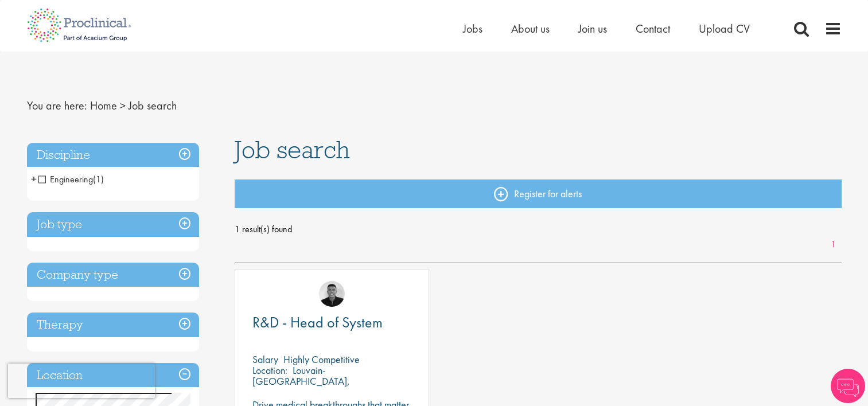 The width and height of the screenshot is (868, 406). What do you see at coordinates (530, 29) in the screenshot?
I see `a: About us` at bounding box center [530, 29].